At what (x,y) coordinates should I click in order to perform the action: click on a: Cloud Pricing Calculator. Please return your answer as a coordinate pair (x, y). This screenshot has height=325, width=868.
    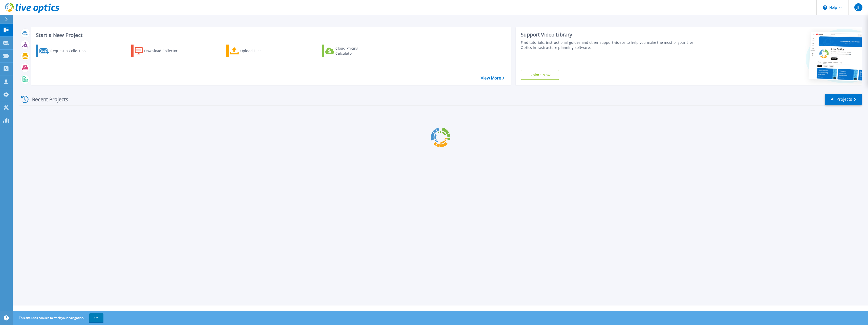
    Looking at the image, I should click on (350, 51).